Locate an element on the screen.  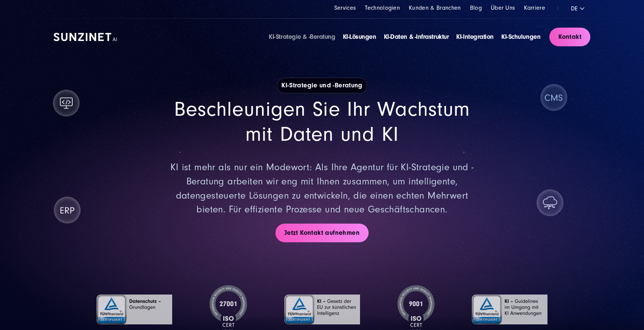
a: Services is located at coordinates (345, 8).